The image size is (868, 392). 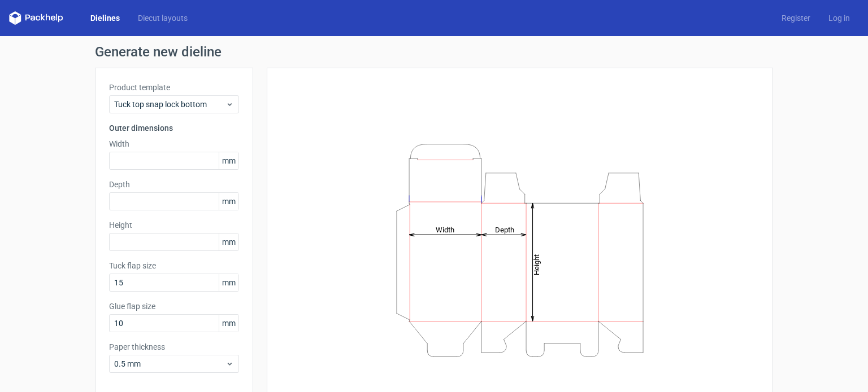 What do you see at coordinates (170, 105) in the screenshot?
I see `span: Tuck top snap lock bottom` at bounding box center [170, 105].